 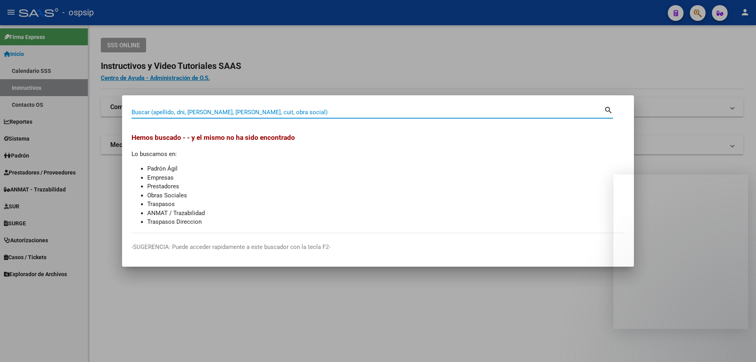 I want to click on li: Traspasos, so click(x=386, y=204).